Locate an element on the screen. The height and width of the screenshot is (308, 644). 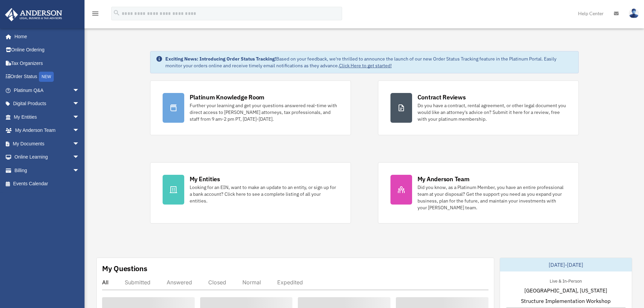
a: Tax Organizers is located at coordinates (47, 64).